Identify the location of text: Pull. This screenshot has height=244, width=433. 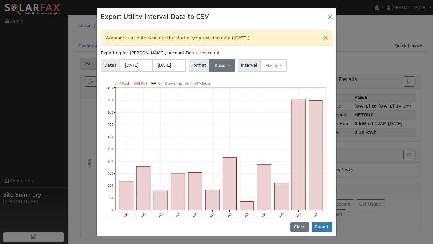
(144, 84).